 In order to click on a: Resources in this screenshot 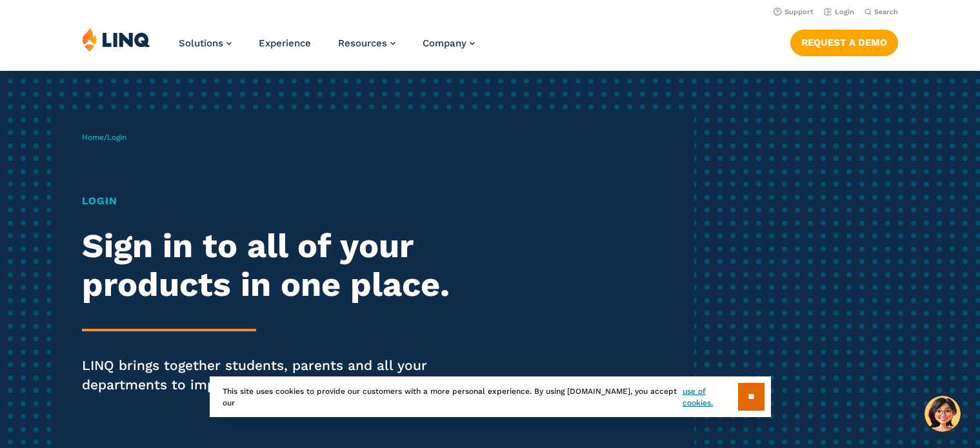, I will do `click(366, 43)`.